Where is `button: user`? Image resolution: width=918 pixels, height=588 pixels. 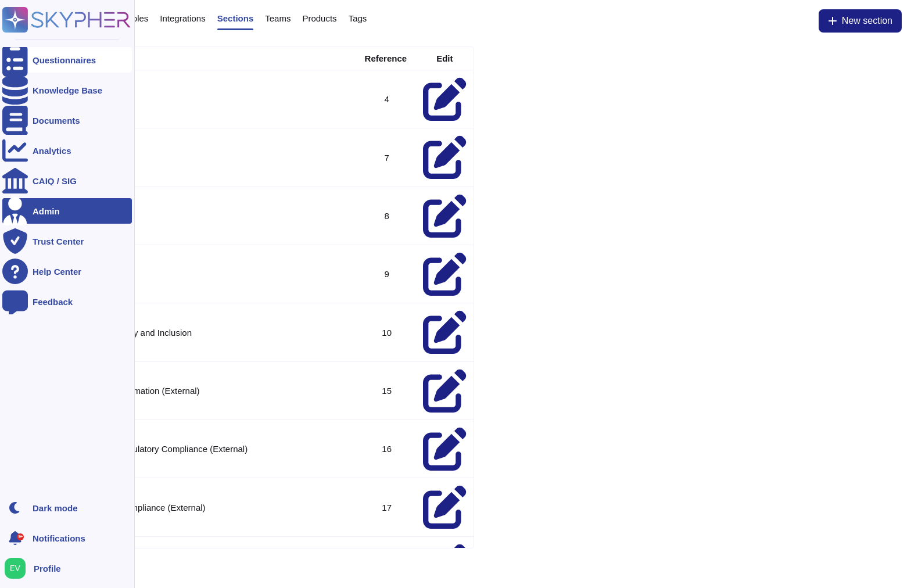 button: user is located at coordinates (18, 568).